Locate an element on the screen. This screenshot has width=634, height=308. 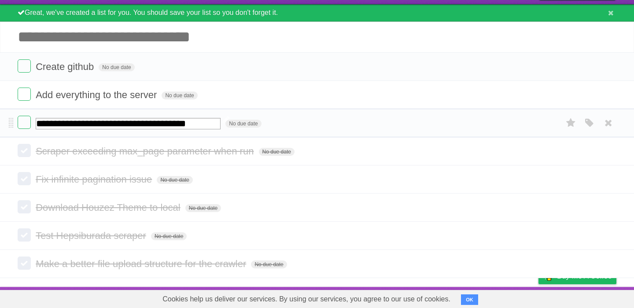
span: Create github is located at coordinates (66, 66).